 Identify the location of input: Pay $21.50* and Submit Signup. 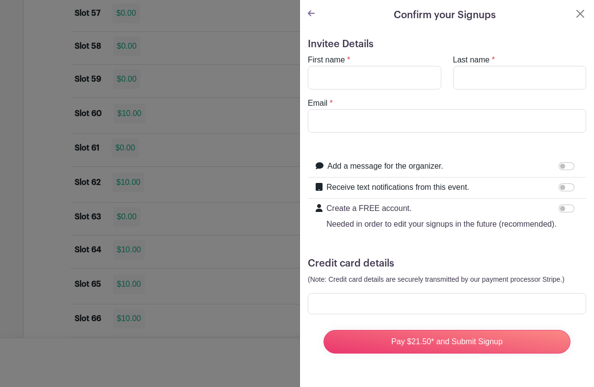
(447, 341).